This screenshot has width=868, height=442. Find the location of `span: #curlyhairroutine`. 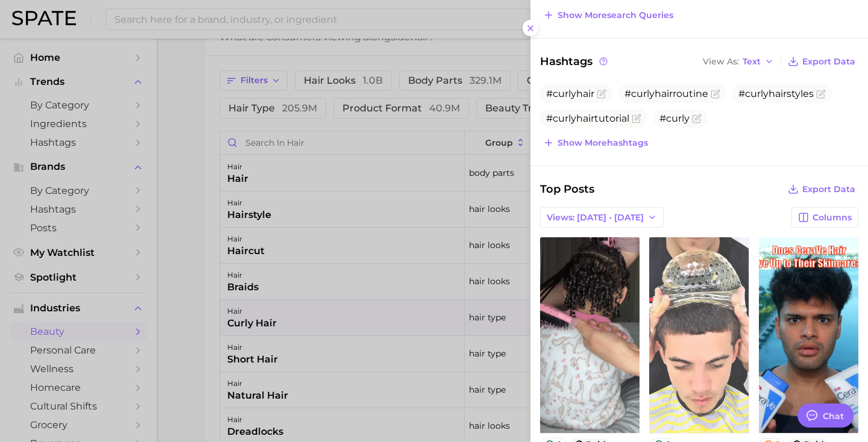

span: #curlyhairroutine is located at coordinates (666, 94).